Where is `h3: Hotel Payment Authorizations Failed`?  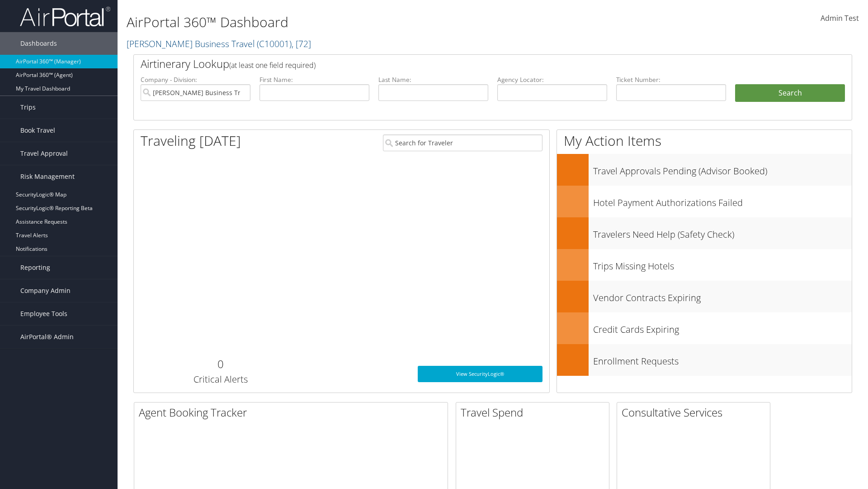 h3: Hotel Payment Authorizations Failed is located at coordinates (722, 200).